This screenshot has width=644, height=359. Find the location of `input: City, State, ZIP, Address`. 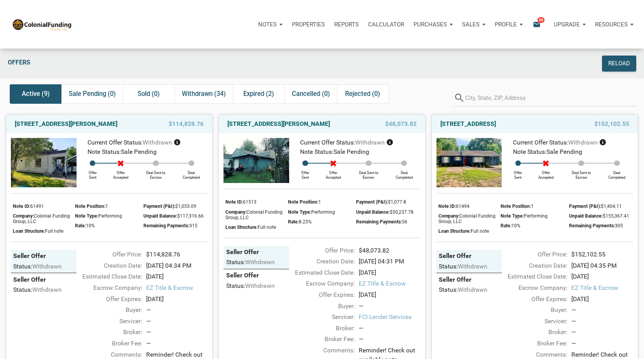

input: City, State, ZIP, Address is located at coordinates (551, 97).